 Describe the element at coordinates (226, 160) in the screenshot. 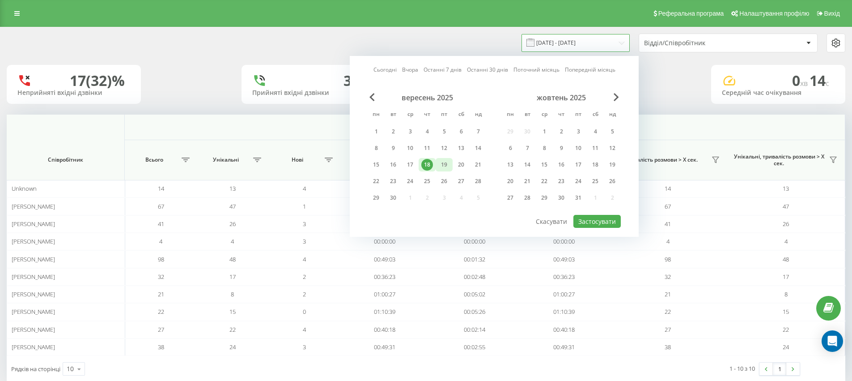

I see `span: Унікальні` at that location.